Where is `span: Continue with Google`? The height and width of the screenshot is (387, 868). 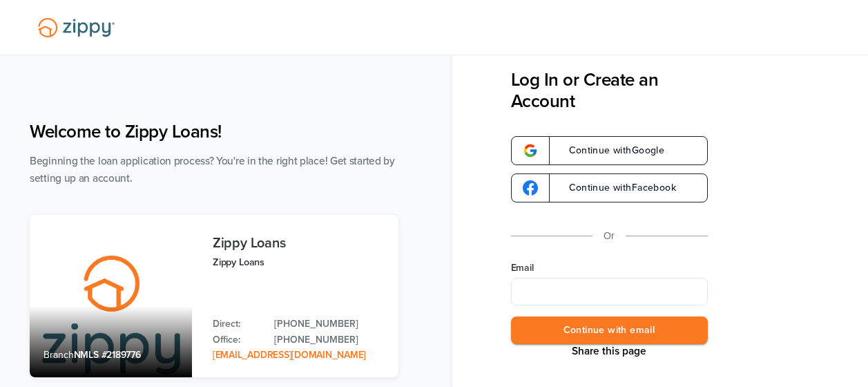 span: Continue with Google is located at coordinates (610, 151).